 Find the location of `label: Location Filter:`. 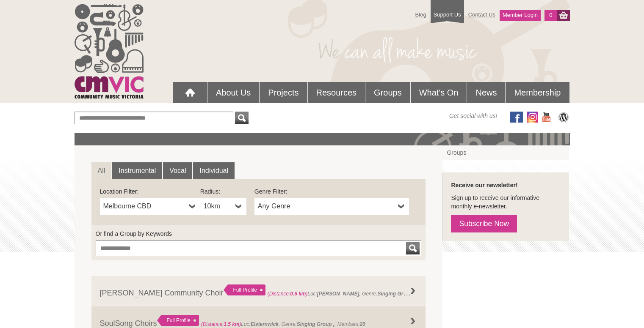

label: Location Filter: is located at coordinates (150, 191).